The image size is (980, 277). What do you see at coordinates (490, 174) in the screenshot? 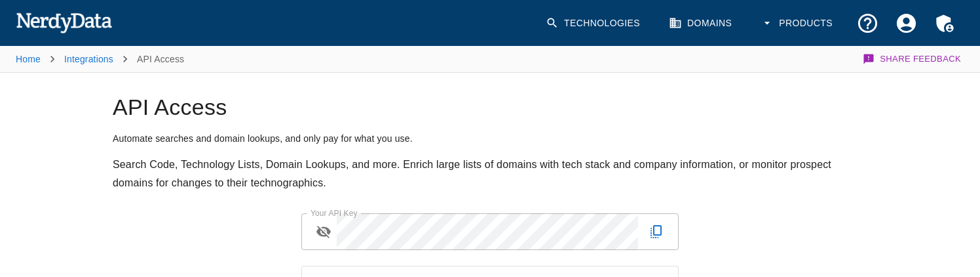
I see `h2: Search Code, Technology Lists, Domain Lookups, and more. Enrich large lists of domains with tech ...` at bounding box center [490, 174].